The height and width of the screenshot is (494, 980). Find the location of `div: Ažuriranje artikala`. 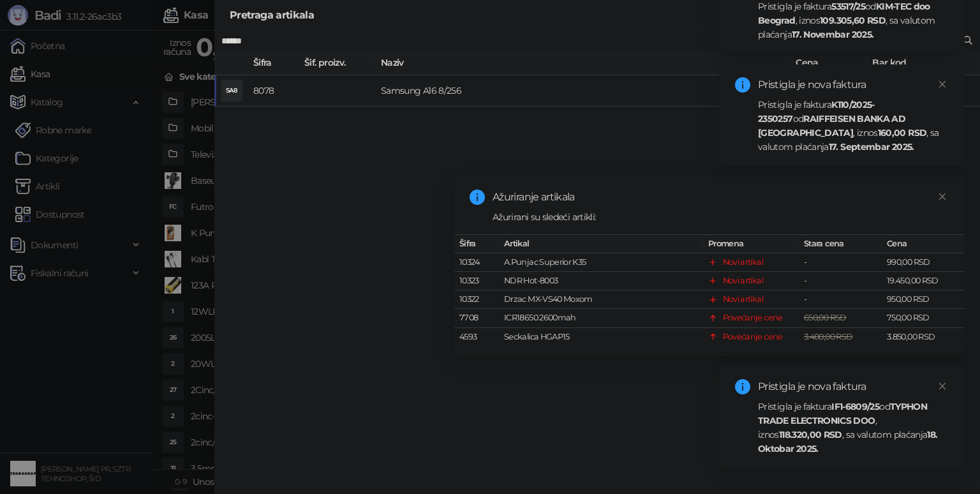

div: Ažuriranje artikala is located at coordinates (721, 197).